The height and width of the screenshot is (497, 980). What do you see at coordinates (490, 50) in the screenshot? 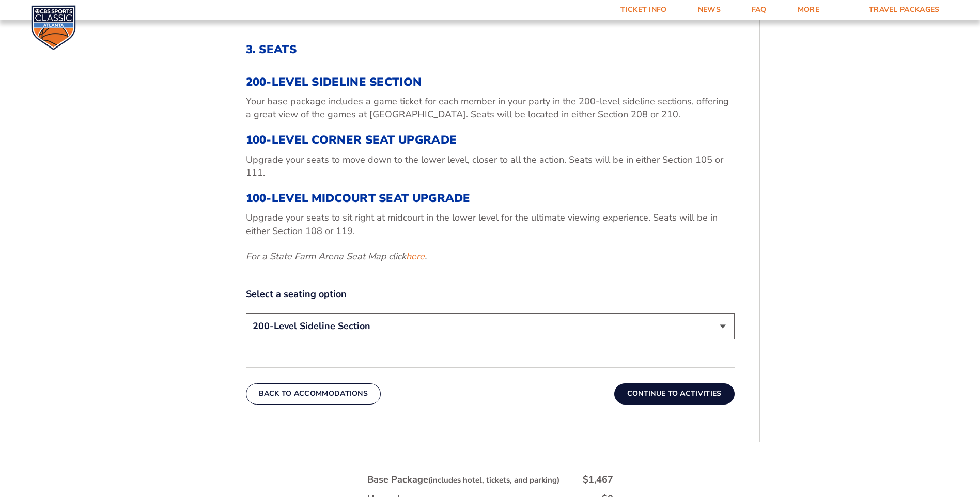
I see `h2: 3. Seats` at bounding box center [490, 50].